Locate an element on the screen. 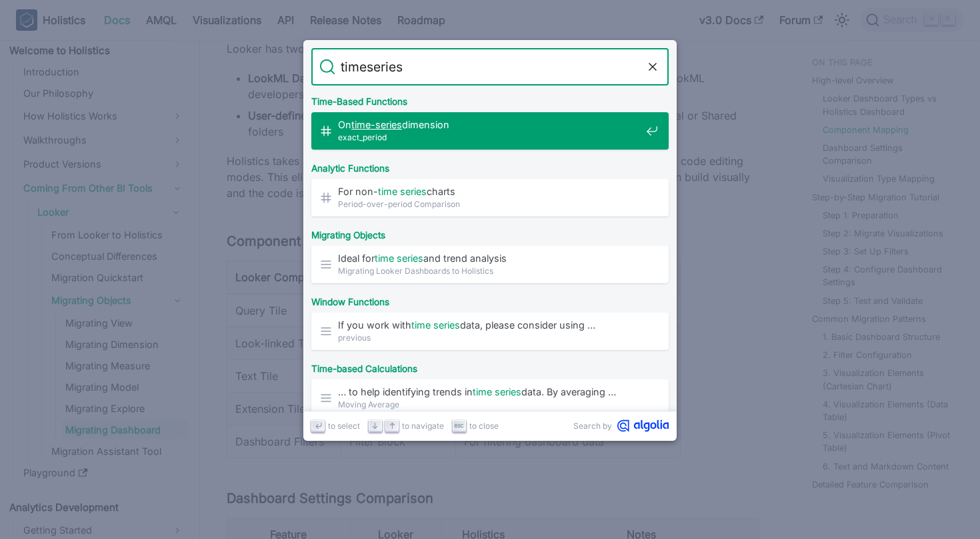 Image resolution: width=980 pixels, height=539 pixels. svg: Algolia is located at coordinates (643, 425).